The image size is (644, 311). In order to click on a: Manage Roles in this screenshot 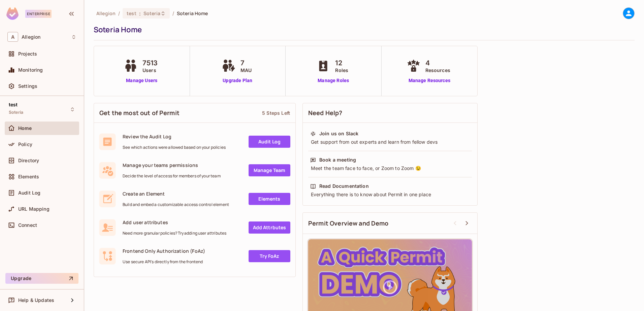, I will do `click(333, 80)`.